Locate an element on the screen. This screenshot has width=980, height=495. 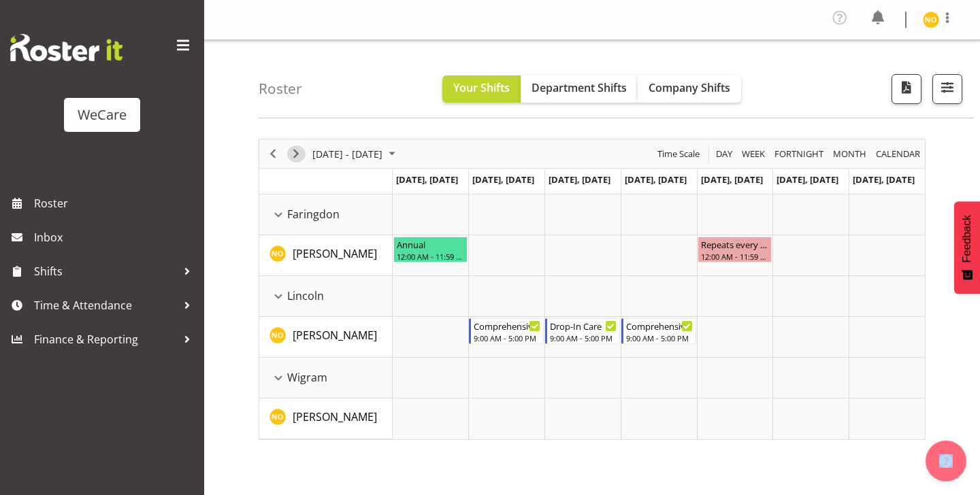
span: Department Shifts is located at coordinates (579, 87).